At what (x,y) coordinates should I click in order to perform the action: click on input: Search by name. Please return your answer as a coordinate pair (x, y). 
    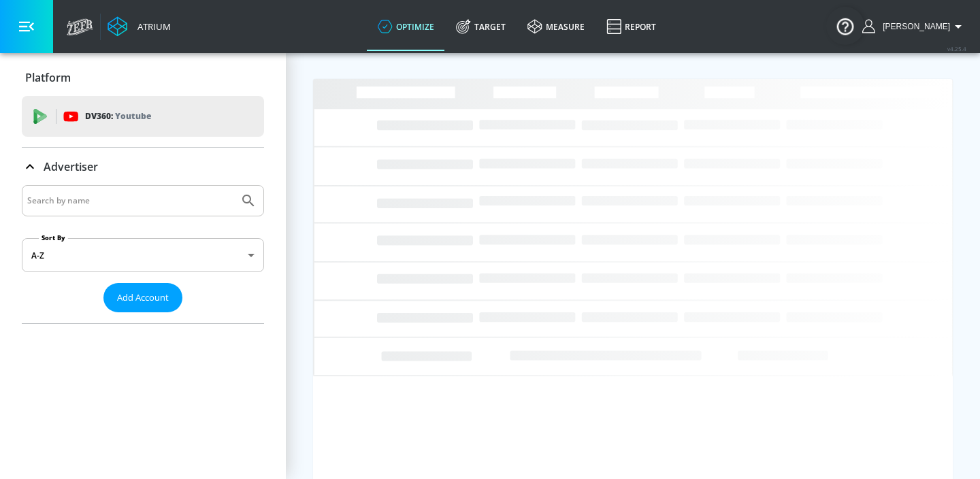
    Looking at the image, I should click on (130, 200).